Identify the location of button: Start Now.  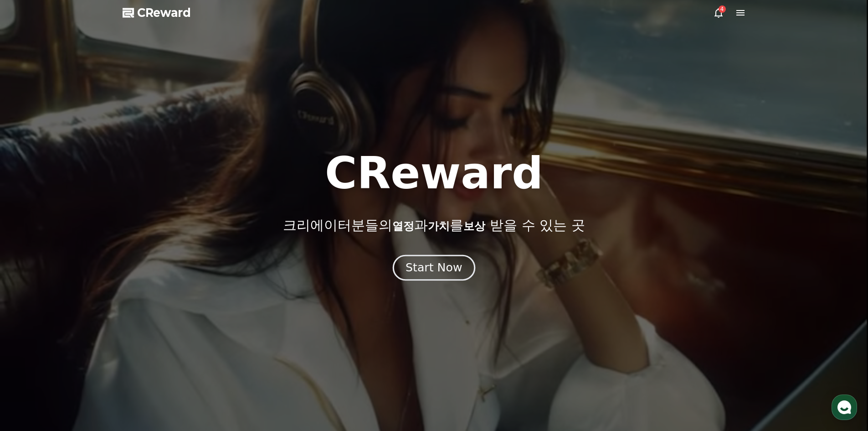
(434, 267).